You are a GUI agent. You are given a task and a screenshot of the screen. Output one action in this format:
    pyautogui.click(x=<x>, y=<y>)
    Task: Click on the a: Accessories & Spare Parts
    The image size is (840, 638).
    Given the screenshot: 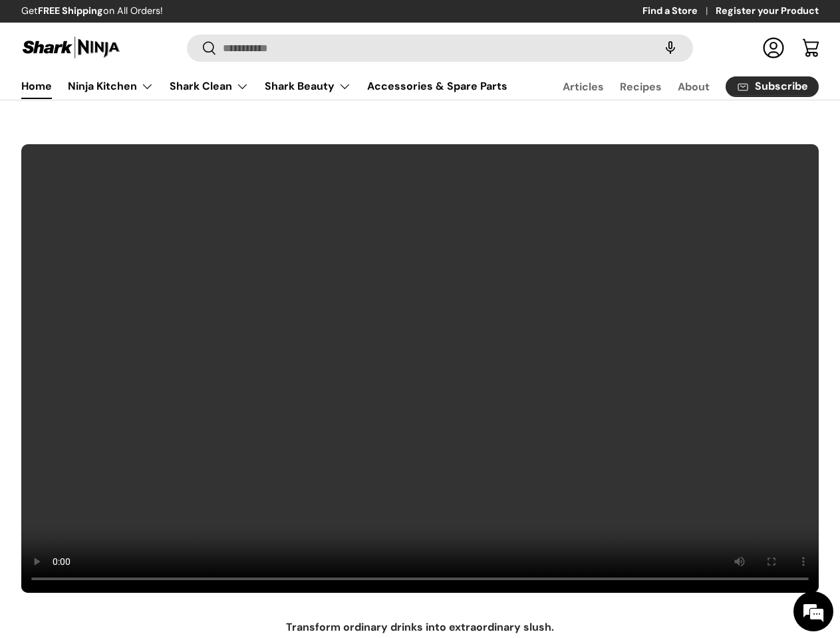 What is the action you would take?
    pyautogui.click(x=437, y=86)
    